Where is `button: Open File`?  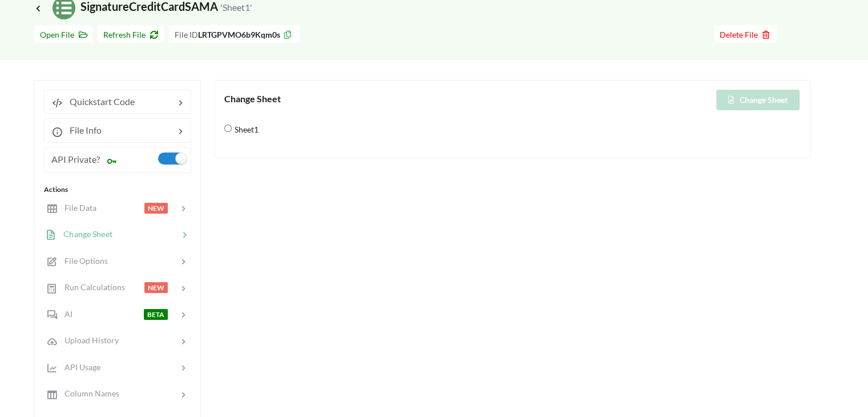 button: Open File is located at coordinates (64, 34).